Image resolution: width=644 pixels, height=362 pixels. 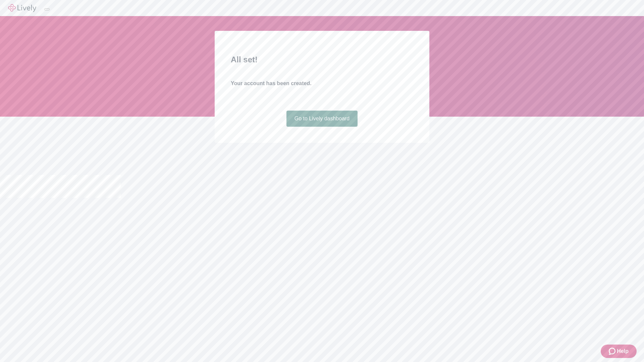 I want to click on a: Go to Lively dashboard, so click(x=322, y=118).